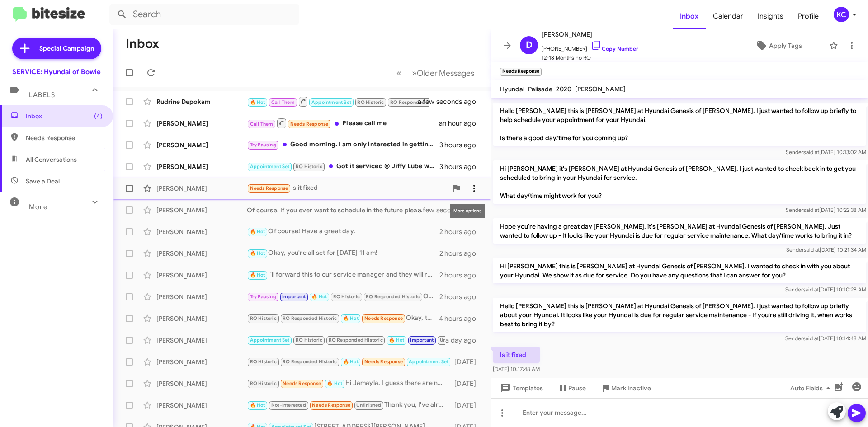  I want to click on span: Hyundai, so click(512, 89).